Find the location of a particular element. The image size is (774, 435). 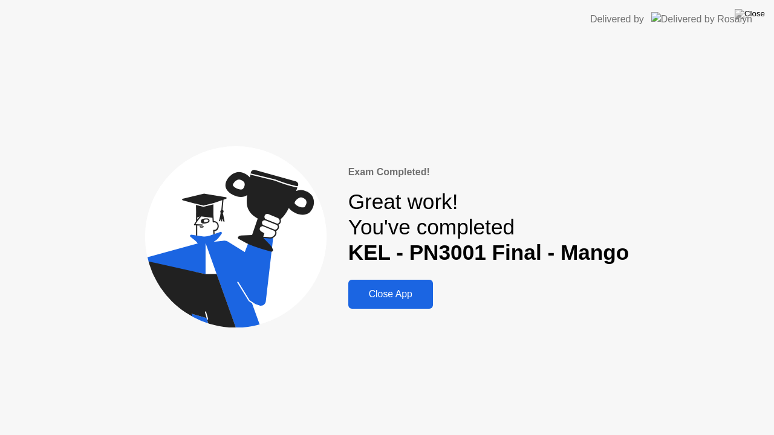

button: Close App is located at coordinates (390, 294).